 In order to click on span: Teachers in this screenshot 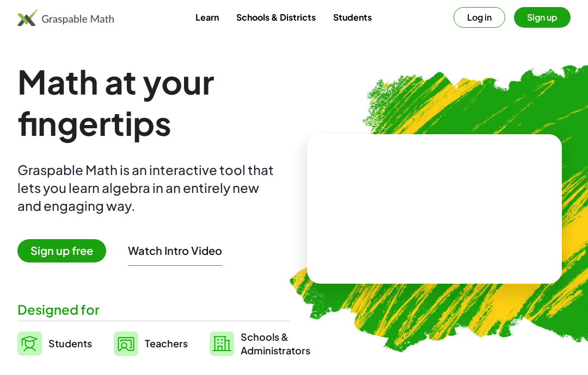, I will do `click(166, 344)`.